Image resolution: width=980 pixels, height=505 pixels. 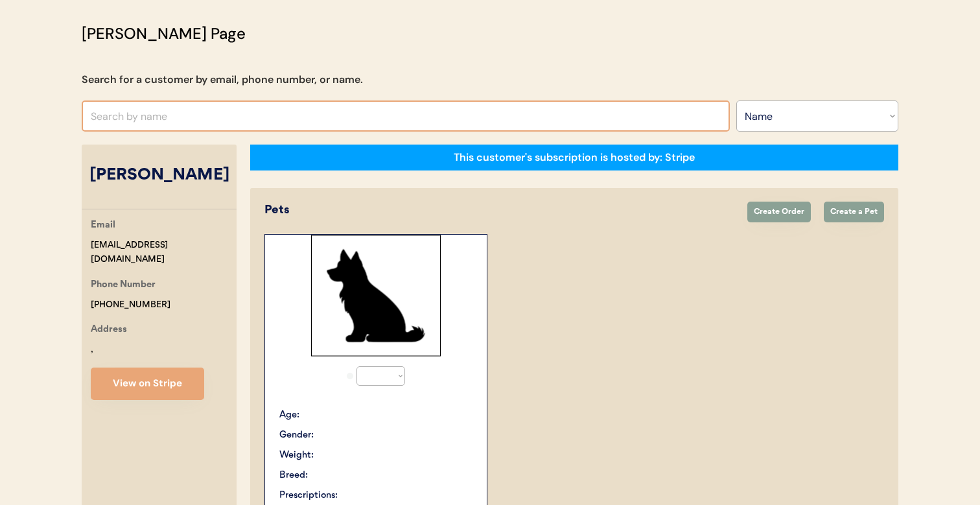 I want to click on div: Breed:, so click(x=294, y=475).